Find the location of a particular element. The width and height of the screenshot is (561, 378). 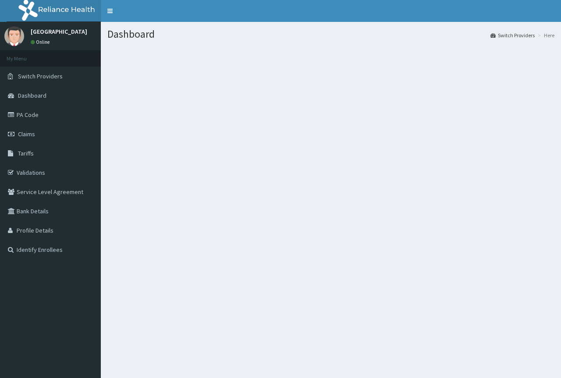

li: Here is located at coordinates (545, 35).